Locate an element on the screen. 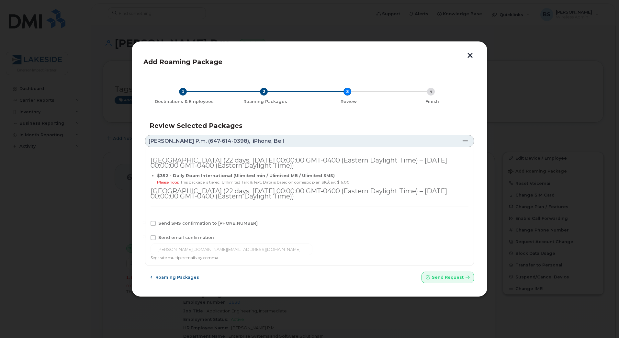  span: Send email confirmation is located at coordinates (186, 237).